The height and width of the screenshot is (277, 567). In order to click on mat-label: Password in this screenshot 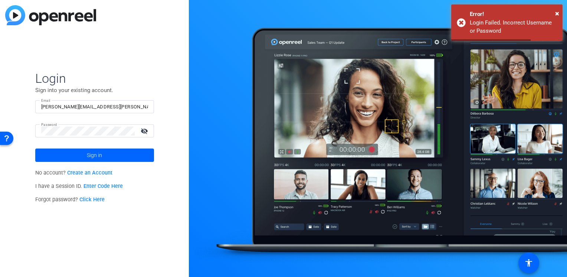, I will do `click(49, 124)`.